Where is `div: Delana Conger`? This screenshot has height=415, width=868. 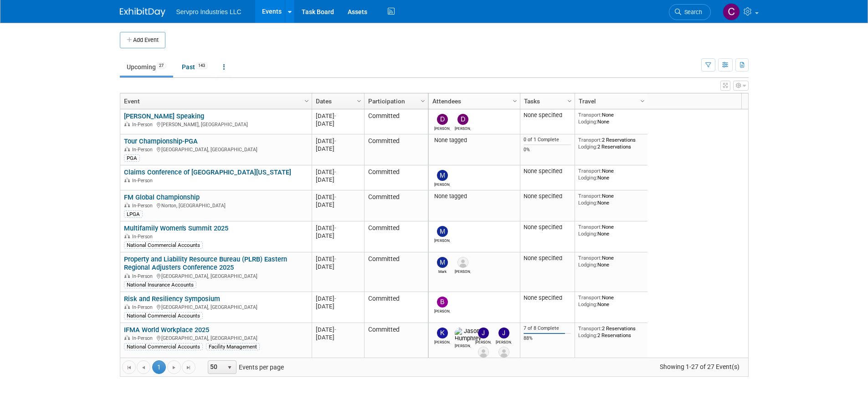
div: Delana Conger is located at coordinates (462, 128).